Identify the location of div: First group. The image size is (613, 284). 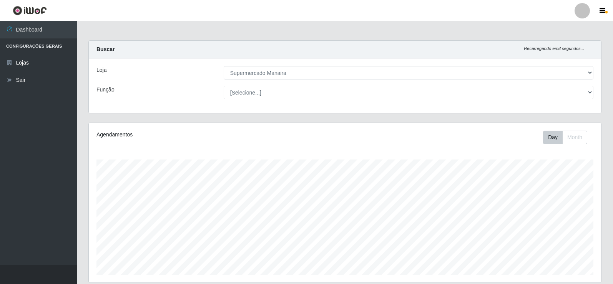
(565, 137).